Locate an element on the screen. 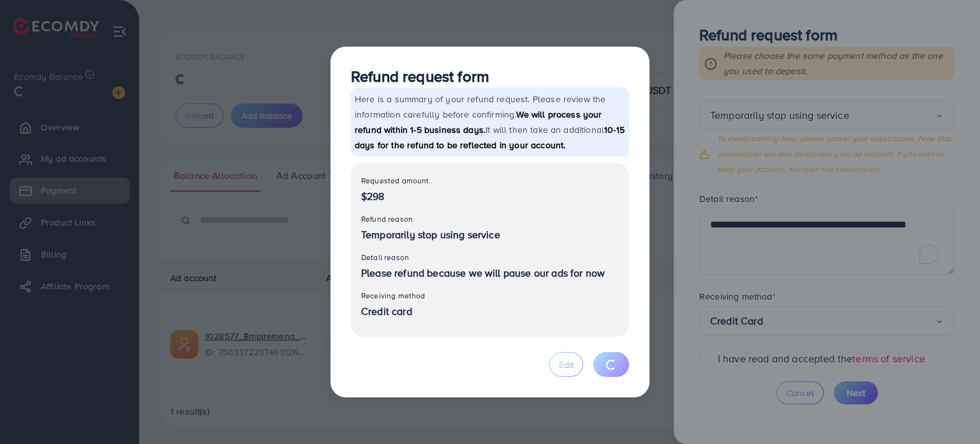 The width and height of the screenshot is (980, 444). span: 10-15 days for the refund to be reflected in your account. is located at coordinates (490, 137).